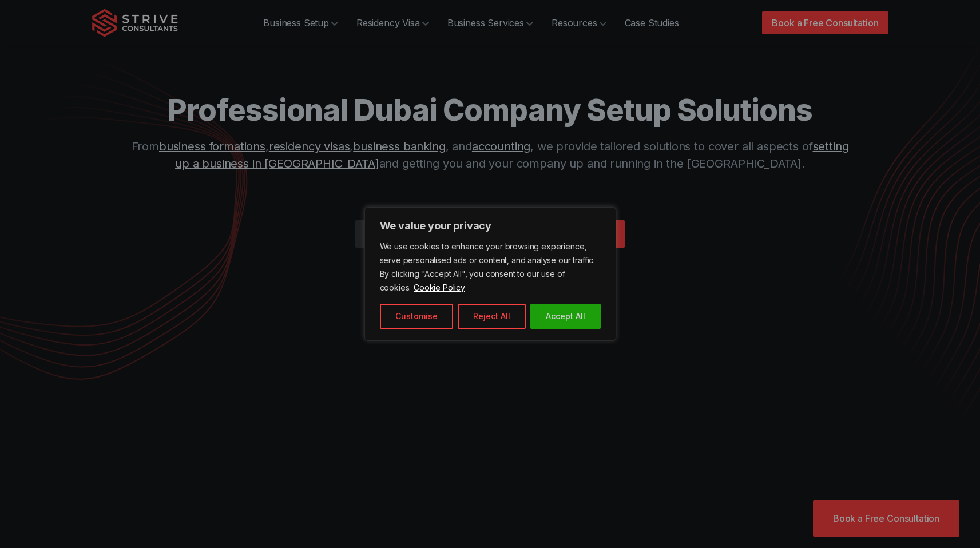 The image size is (980, 548). I want to click on button: Customise, so click(416, 316).